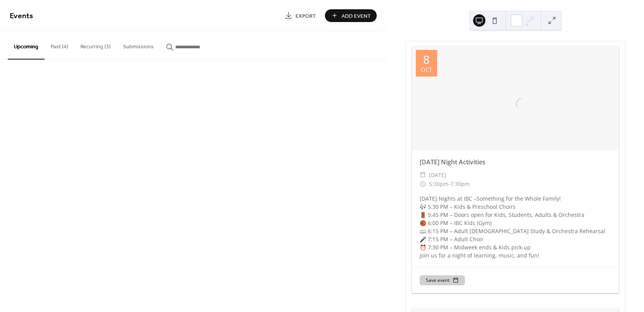 The height and width of the screenshot is (312, 644). What do you see at coordinates (351, 16) in the screenshot?
I see `button: Add Event` at bounding box center [351, 16].